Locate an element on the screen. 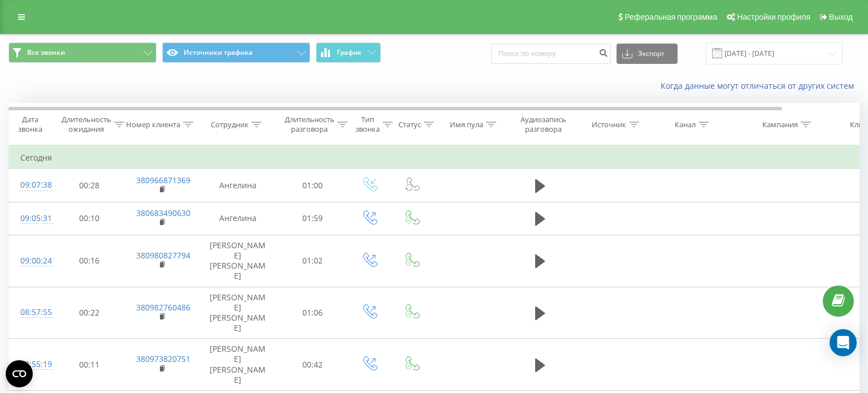  div: Номер клиента is located at coordinates (153, 125).